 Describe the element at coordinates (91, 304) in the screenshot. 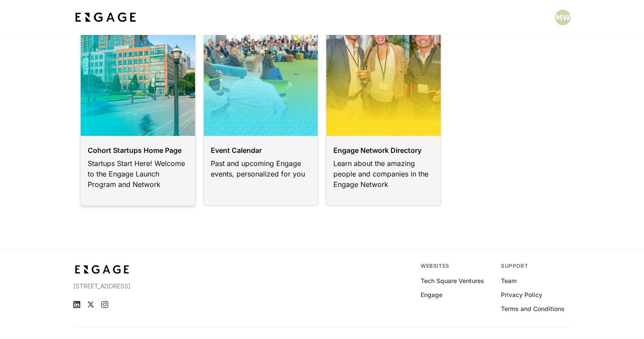

I see `a: X (Twitter)` at that location.